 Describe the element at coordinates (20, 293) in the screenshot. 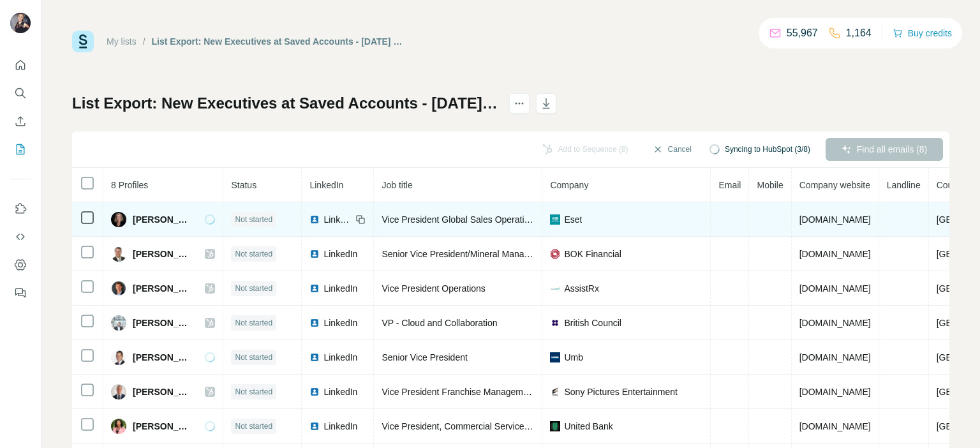

I see `button: Feedback` at that location.